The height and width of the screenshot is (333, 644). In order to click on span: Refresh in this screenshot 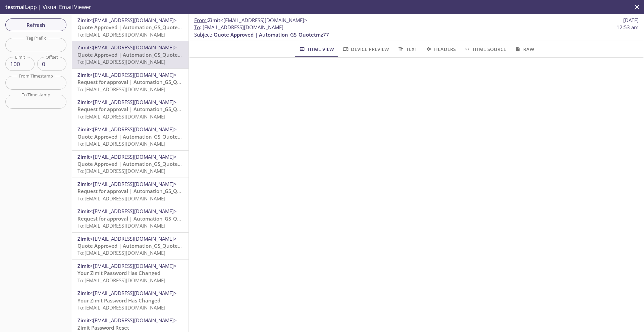, I will do `click(36, 25)`.